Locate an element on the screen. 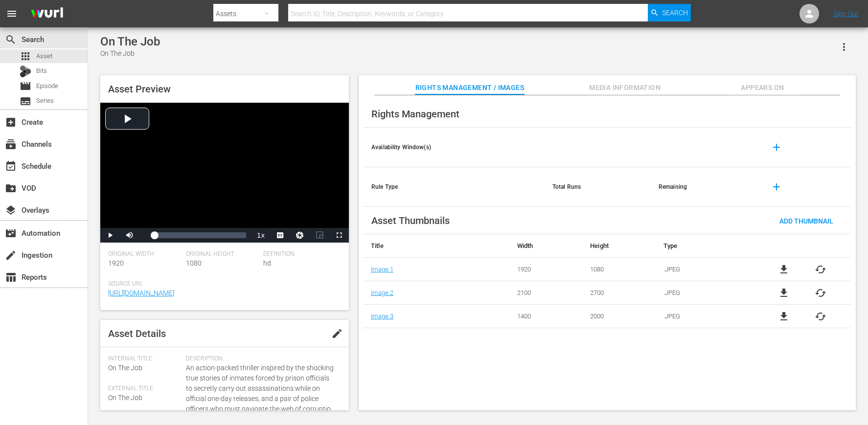 Image resolution: width=868 pixels, height=425 pixels. th: Type is located at coordinates (705, 246).